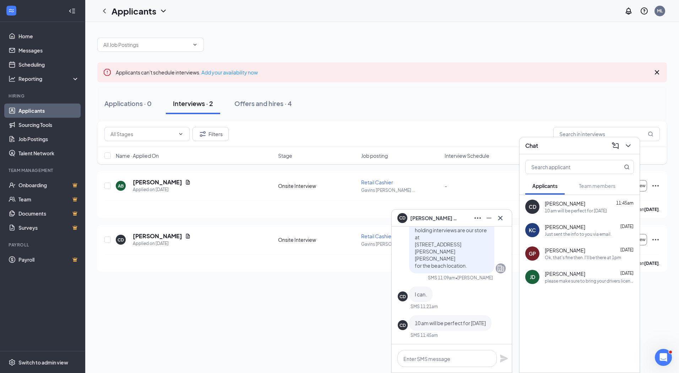  What do you see at coordinates (531, 146) in the screenshot?
I see `h3: Chat` at bounding box center [531, 146].